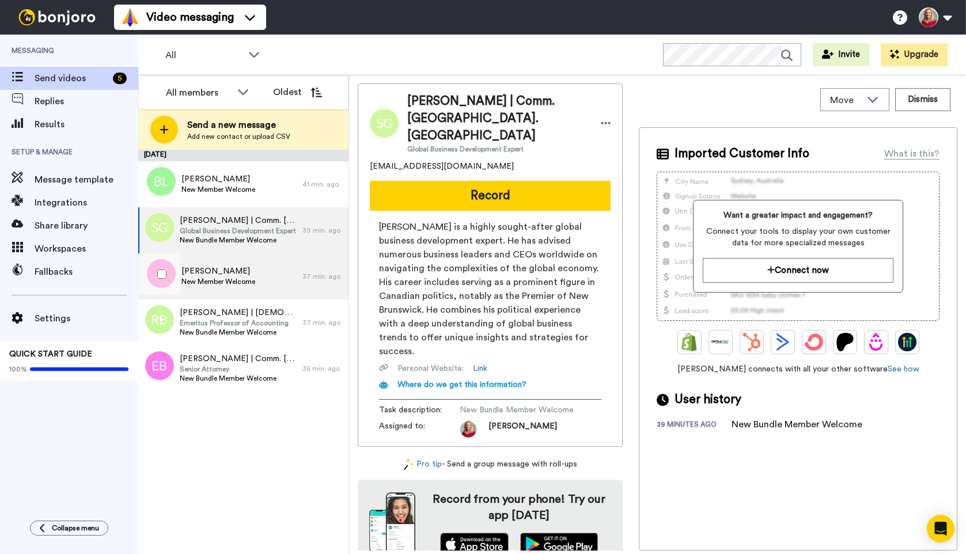 This screenshot has height=554, width=966. Describe the element at coordinates (490, 464) in the screenshot. I see `div: - Send a group message with roll-ups` at that location.